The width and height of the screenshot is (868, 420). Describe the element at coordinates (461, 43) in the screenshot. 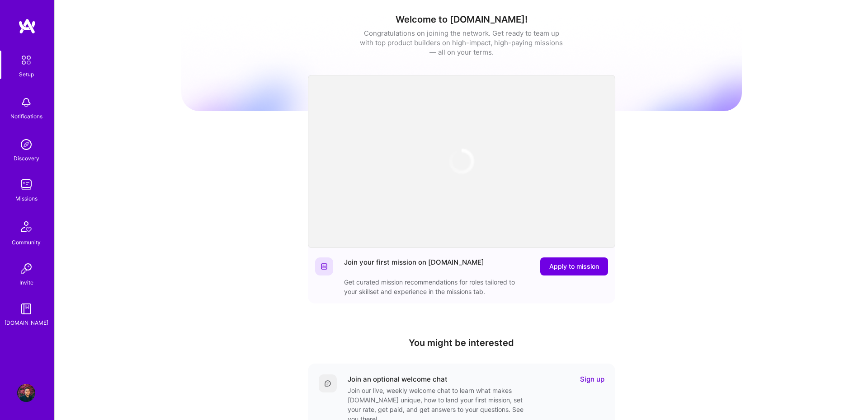

I see `div: Congratulations on joining the network. Get ready to team up with top product builders on high-im...` at that location.